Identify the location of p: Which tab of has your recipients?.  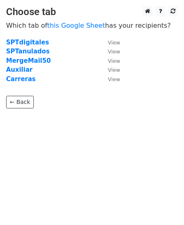
(92, 25).